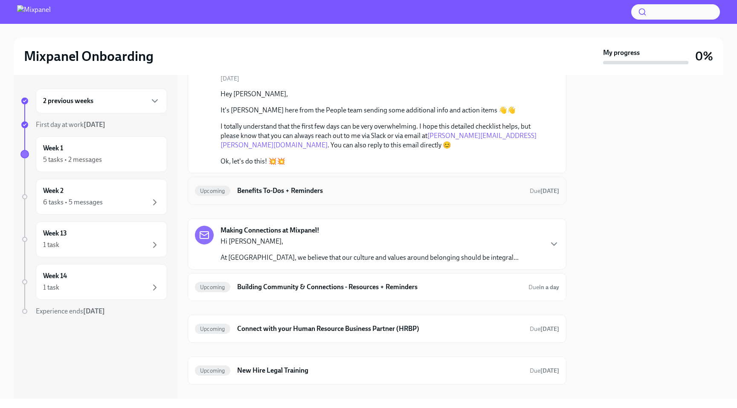 This screenshot has height=408, width=737. What do you see at coordinates (379, 287) in the screenshot?
I see `h6: Building Community & Connections - Resources + Reminders` at bounding box center [379, 287].